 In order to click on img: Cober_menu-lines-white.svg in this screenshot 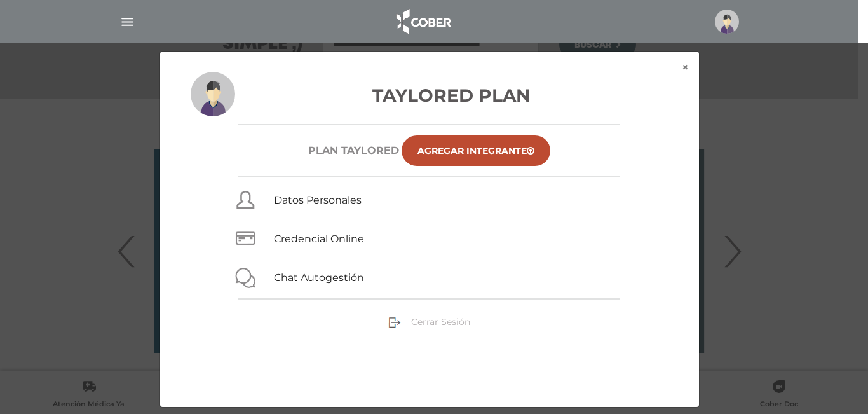, I will do `click(127, 22)`.